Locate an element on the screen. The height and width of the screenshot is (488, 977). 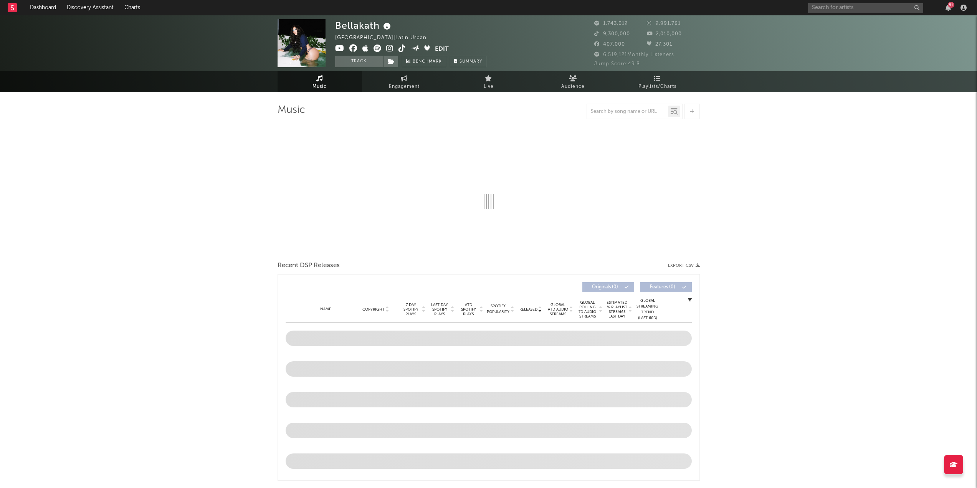
div: Name is located at coordinates (326, 309).